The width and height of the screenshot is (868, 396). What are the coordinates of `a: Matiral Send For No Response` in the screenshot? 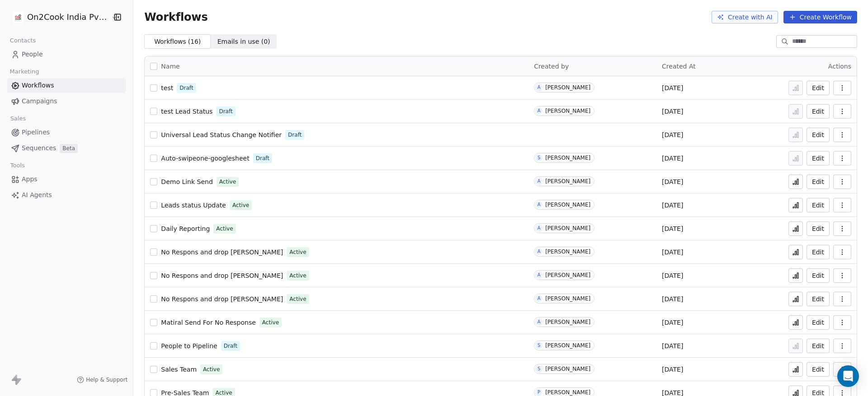 It's located at (208, 323).